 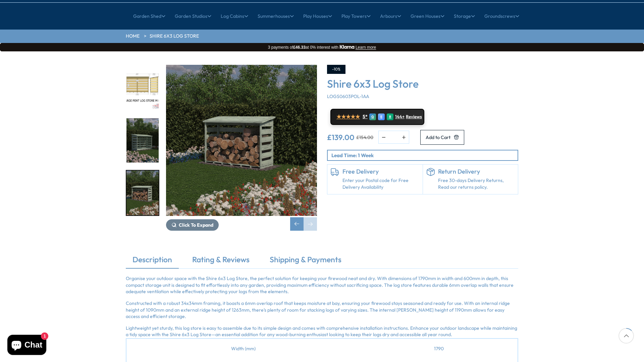 What do you see at coordinates (428, 16) in the screenshot?
I see `a: Green Houses` at bounding box center [428, 16].